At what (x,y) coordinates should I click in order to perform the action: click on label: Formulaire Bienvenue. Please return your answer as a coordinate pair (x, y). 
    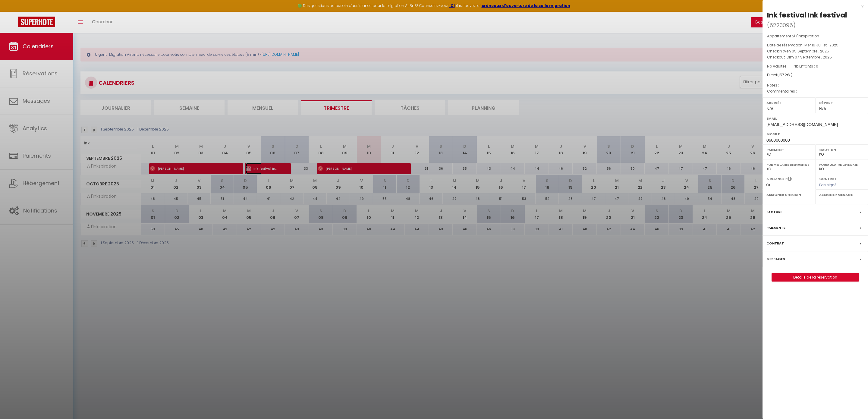
    Looking at the image, I should click on (789, 164).